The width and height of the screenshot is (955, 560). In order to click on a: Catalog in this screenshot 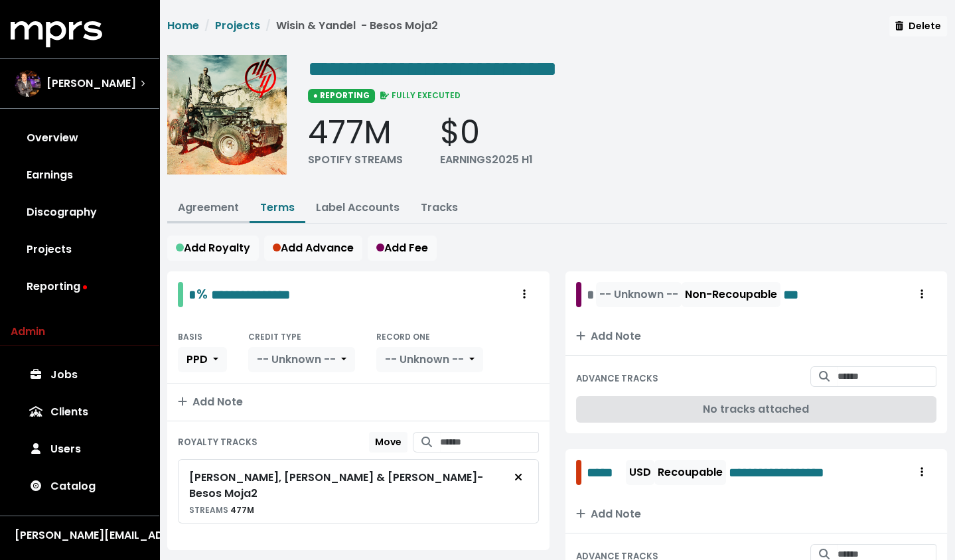, I will do `click(79, 486)`.